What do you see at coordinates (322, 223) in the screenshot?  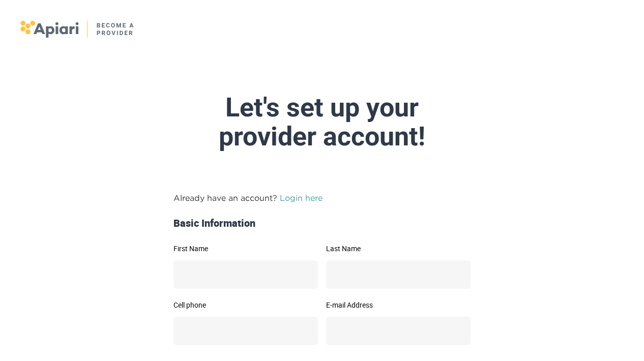 I see `div: Basic Information` at bounding box center [322, 223].